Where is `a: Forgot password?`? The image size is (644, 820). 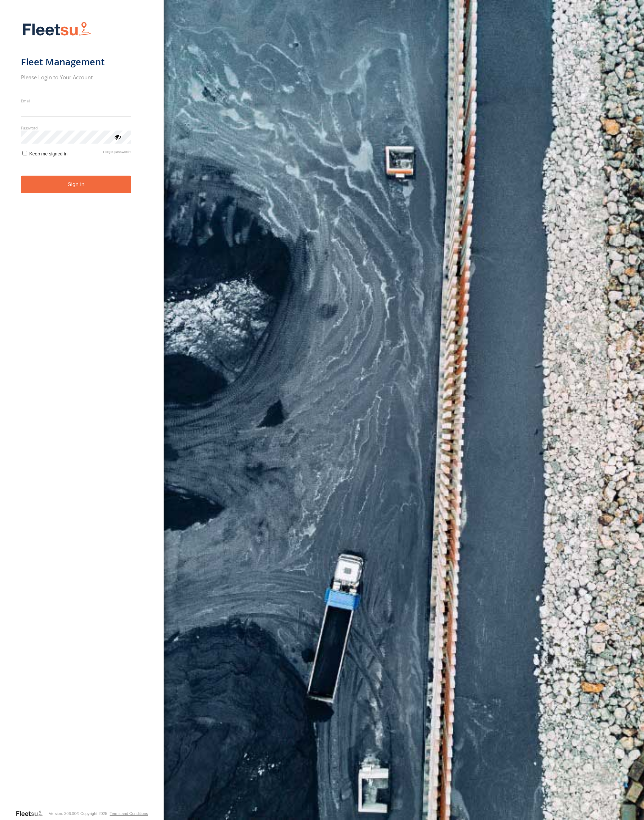
a: Forgot password? is located at coordinates (117, 153).